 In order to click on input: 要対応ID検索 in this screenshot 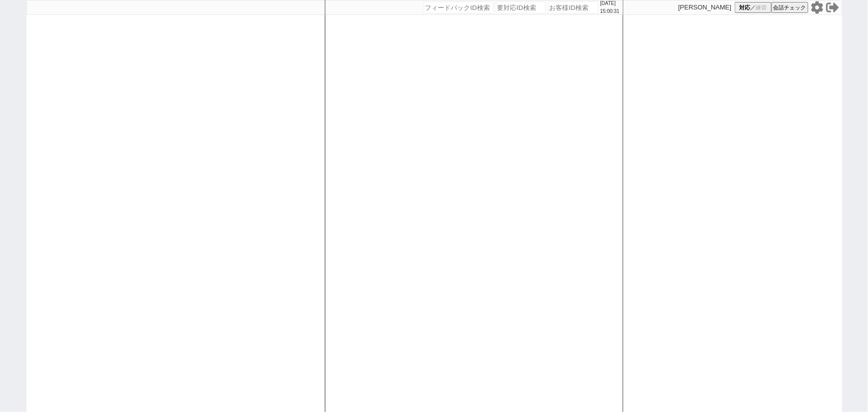, I will do `click(521, 7)`.